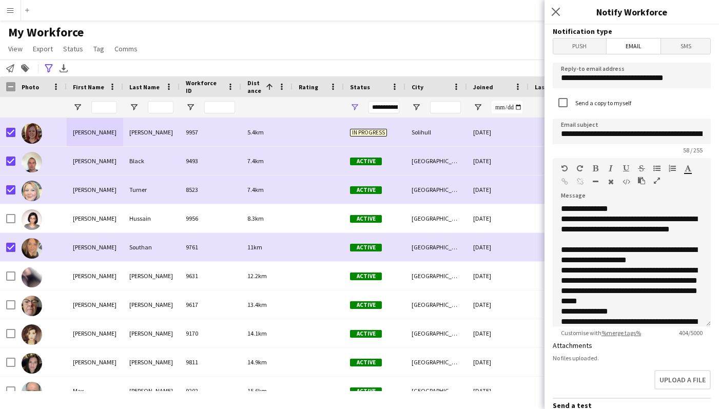 This screenshot has width=719, height=409. What do you see at coordinates (632, 12) in the screenshot?
I see `h3: Notify Workforce` at bounding box center [632, 12].